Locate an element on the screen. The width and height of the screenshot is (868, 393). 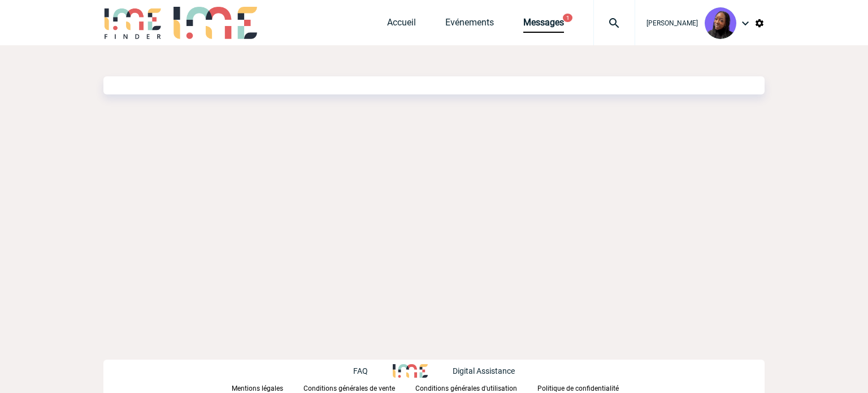
a: Mentions légales is located at coordinates (267, 387).